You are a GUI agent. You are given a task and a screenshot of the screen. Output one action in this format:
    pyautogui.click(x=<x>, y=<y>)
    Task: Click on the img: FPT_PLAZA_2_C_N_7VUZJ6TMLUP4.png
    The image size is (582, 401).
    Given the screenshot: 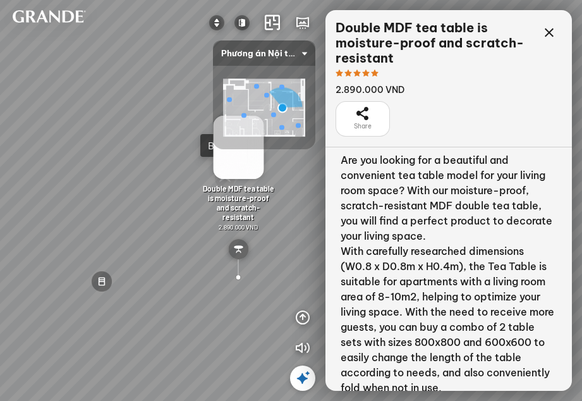 What is the action you would take?
    pyautogui.click(x=264, y=108)
    